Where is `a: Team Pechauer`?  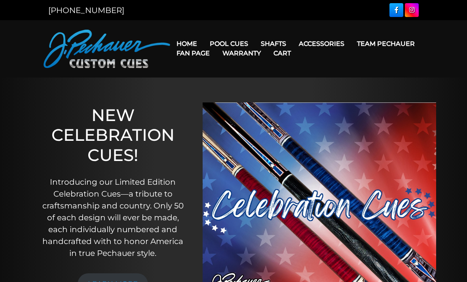
a: Team Pechauer is located at coordinates (386, 44).